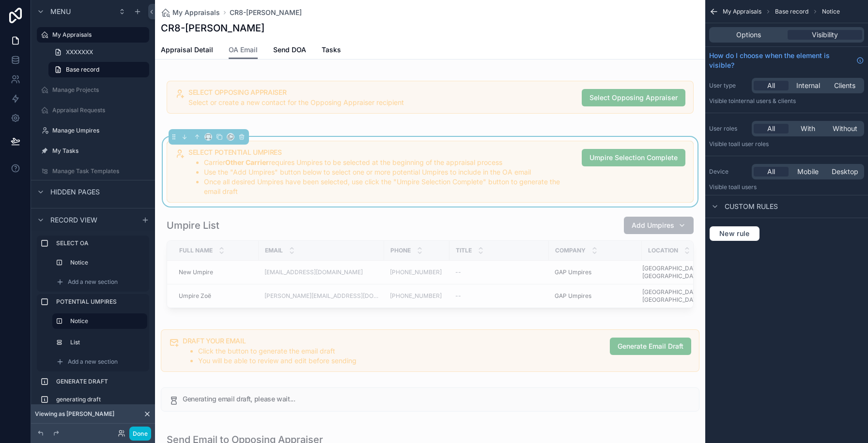  What do you see at coordinates (99, 70) in the screenshot?
I see `a: Base record` at bounding box center [99, 70].